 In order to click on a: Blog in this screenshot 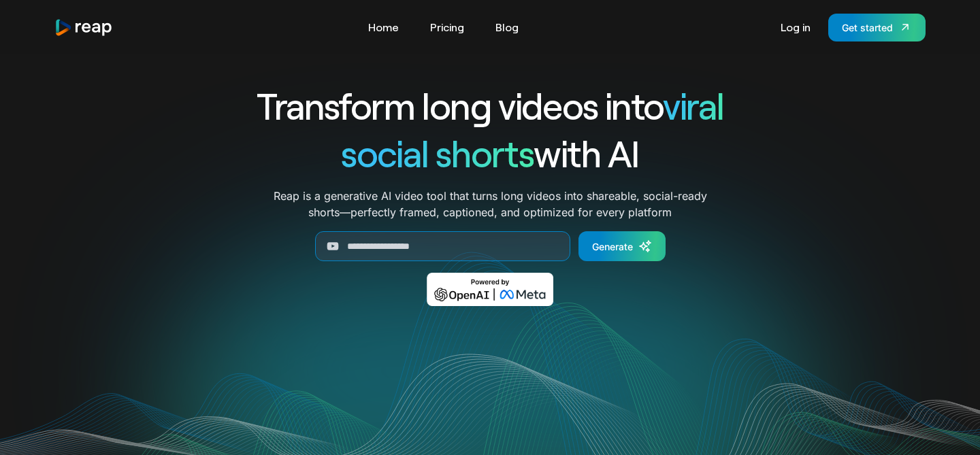, I will do `click(507, 27)`.